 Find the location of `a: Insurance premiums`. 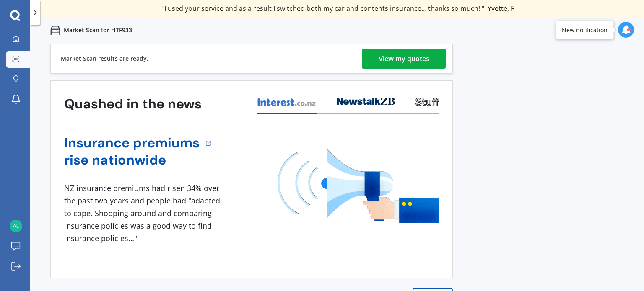

a: Insurance premiums is located at coordinates (131, 143).